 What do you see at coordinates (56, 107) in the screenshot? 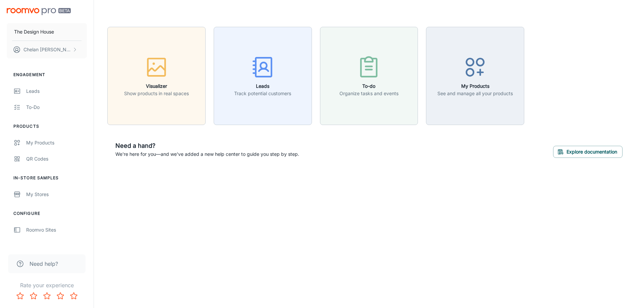
I see `div: To-do` at bounding box center [56, 107].